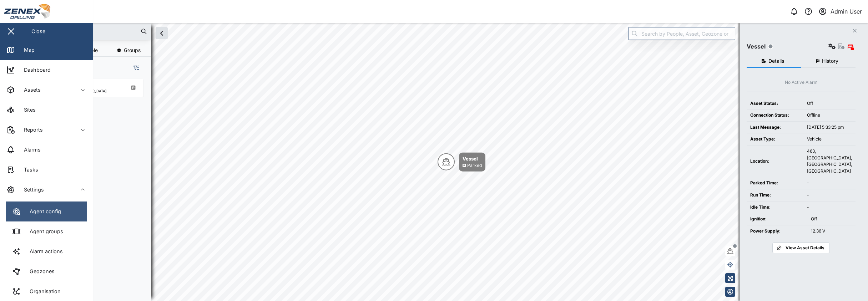 The height and width of the screenshot is (301, 868). I want to click on div: Connection Status:, so click(775, 115).